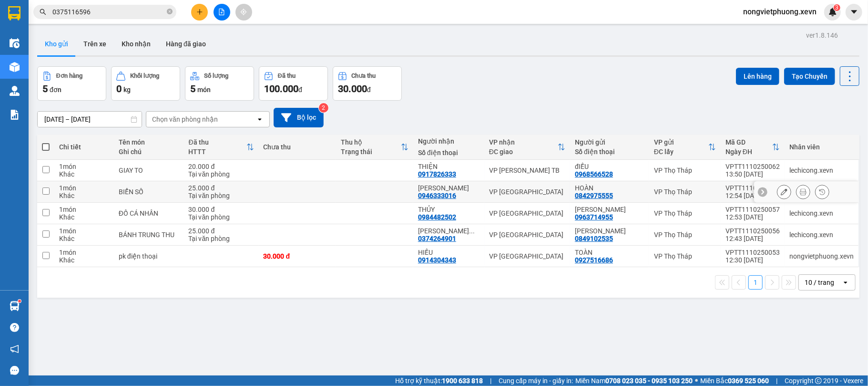  I want to click on span: 3, so click(836, 8).